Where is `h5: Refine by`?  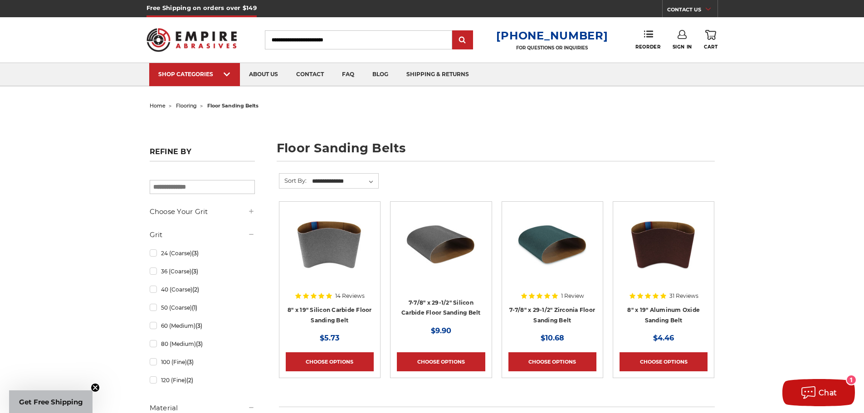
h5: Refine by is located at coordinates (202, 154).